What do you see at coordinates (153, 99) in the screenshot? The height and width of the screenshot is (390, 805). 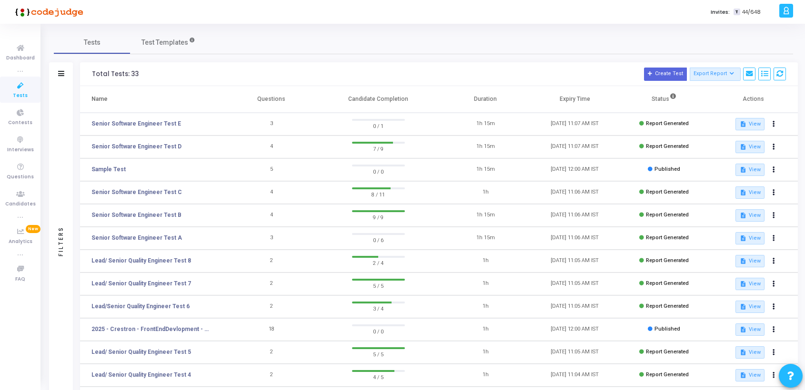 I see `th: Name` at bounding box center [153, 99].